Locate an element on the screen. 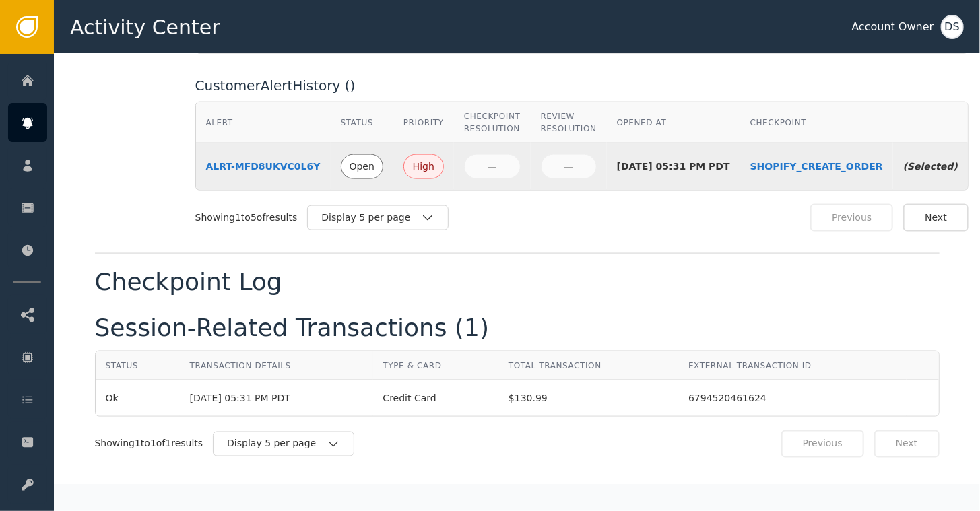  div: High is located at coordinates (424, 166).